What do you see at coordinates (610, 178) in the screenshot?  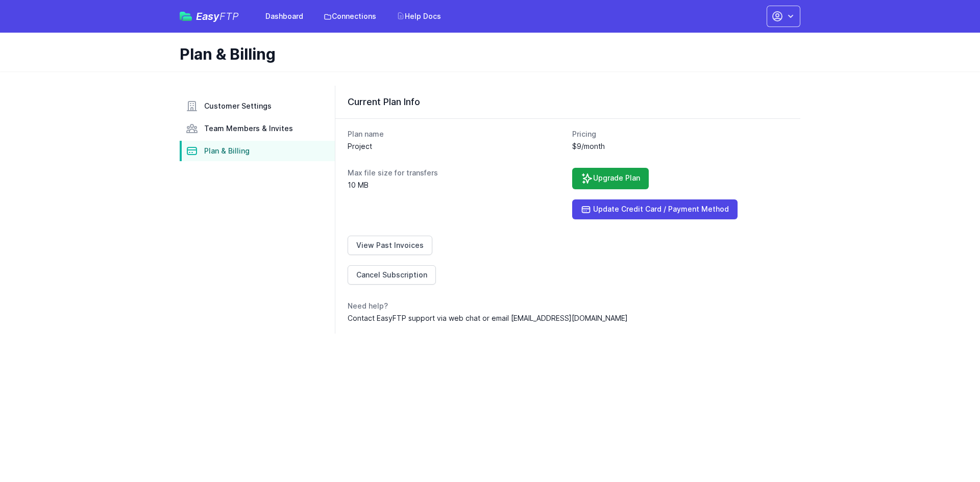 I see `a: Upgrade Plan` at bounding box center [610, 178].